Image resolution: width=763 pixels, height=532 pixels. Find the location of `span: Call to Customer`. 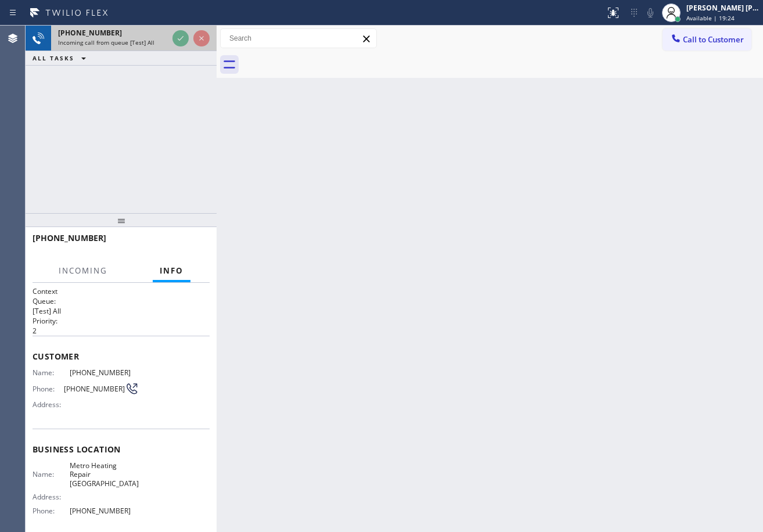

span: Call to Customer is located at coordinates (713, 40).